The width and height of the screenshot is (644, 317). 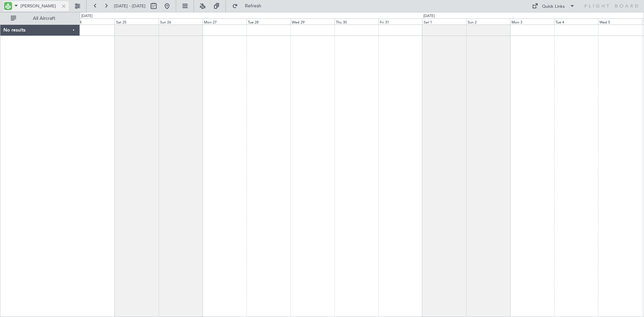 I want to click on div: Mon 3, so click(x=531, y=22).